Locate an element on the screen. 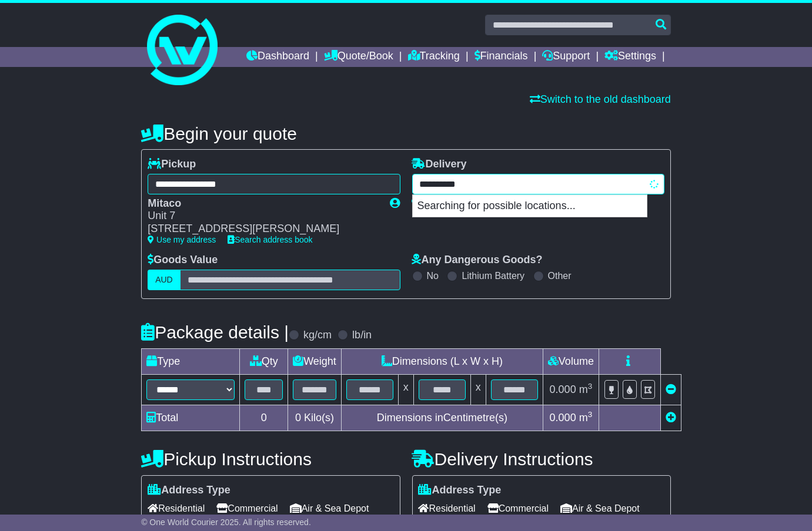 Image resolution: width=812 pixels, height=531 pixels. label: Other is located at coordinates (560, 276).